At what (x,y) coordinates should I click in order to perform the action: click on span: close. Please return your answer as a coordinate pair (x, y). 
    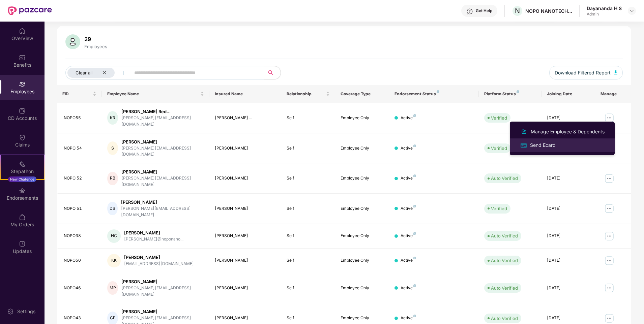
    Looking at the image, I should click on (104, 72).